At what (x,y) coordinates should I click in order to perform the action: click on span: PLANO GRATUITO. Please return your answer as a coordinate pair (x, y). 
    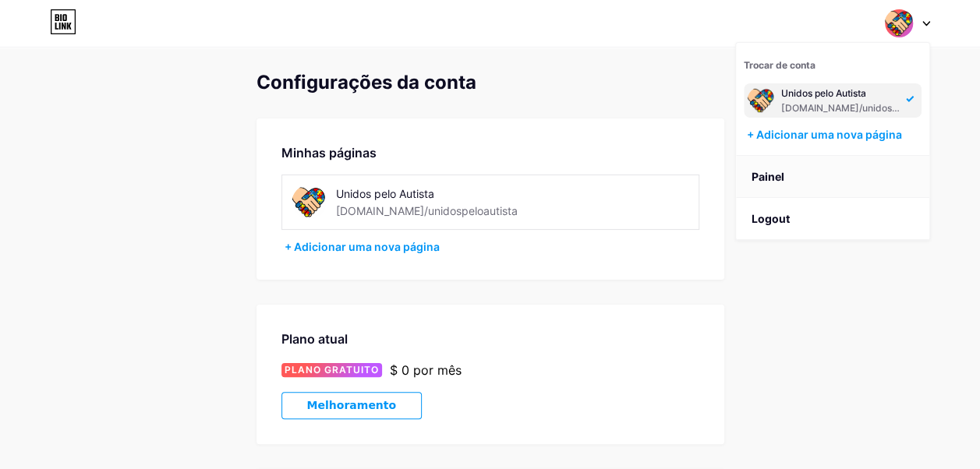
    Looking at the image, I should click on (332, 370).